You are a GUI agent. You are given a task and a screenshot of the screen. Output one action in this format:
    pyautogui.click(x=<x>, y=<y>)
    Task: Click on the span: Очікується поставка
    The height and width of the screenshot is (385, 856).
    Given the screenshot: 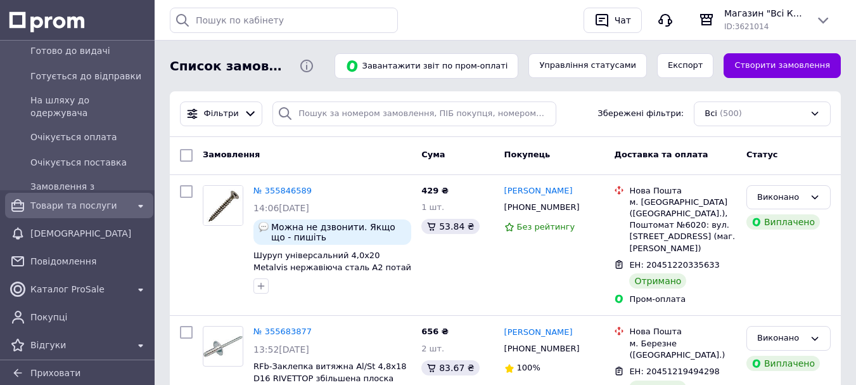 What is the action you would take?
    pyautogui.click(x=89, y=162)
    